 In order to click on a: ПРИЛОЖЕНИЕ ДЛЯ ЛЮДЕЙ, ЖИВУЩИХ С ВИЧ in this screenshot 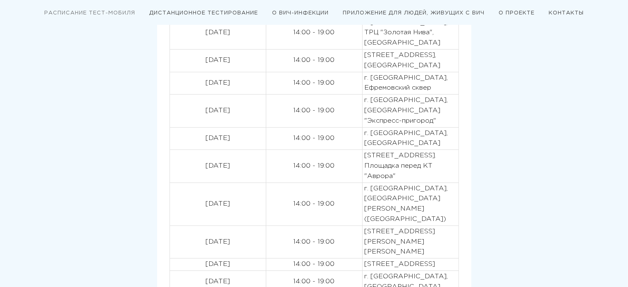, I will do `click(413, 13)`.